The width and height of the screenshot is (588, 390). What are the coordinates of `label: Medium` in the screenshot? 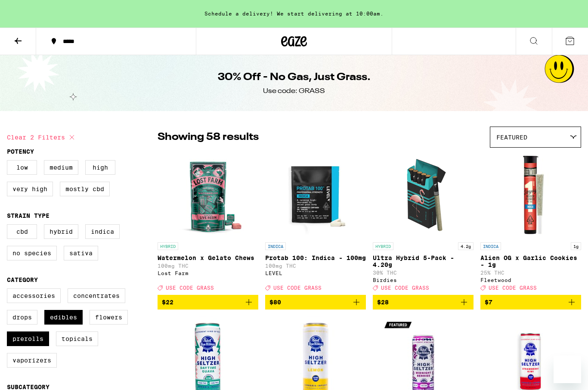 It's located at (61, 167).